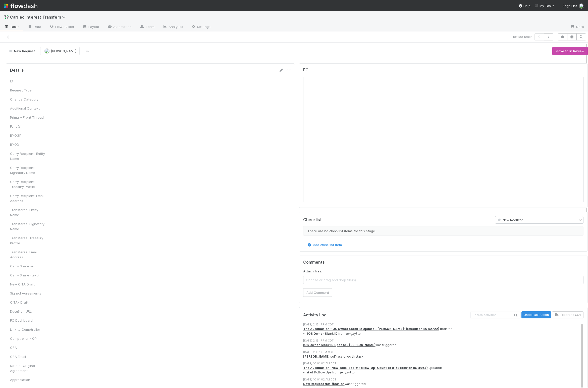  What do you see at coordinates (29, 108) in the screenshot?
I see `div: Additional Context` at bounding box center [29, 108].